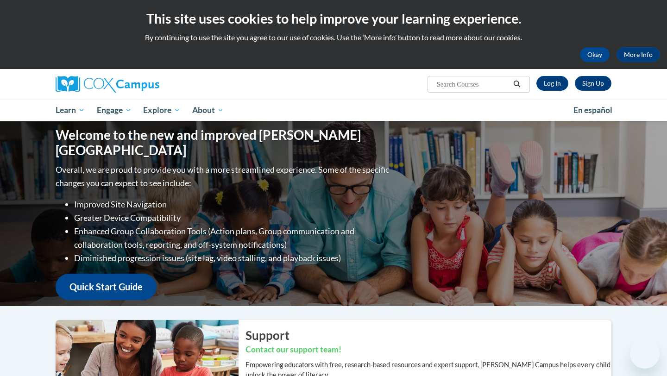 The width and height of the screenshot is (667, 376). Describe the element at coordinates (233, 204) in the screenshot. I see `li: Improved Site Navigation` at that location.